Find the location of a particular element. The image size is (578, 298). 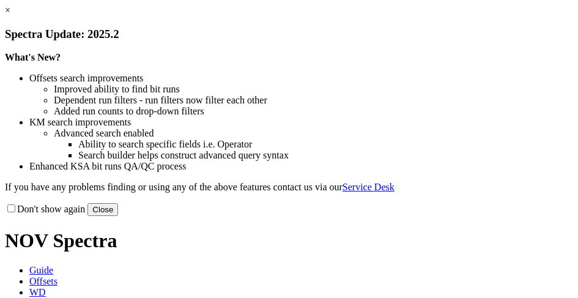

button: Close is located at coordinates (103, 209).